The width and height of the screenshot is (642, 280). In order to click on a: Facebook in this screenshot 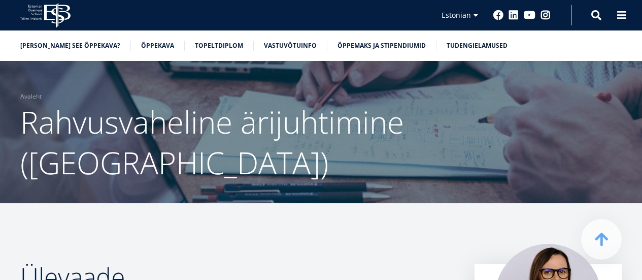, I will do `click(498, 15)`.